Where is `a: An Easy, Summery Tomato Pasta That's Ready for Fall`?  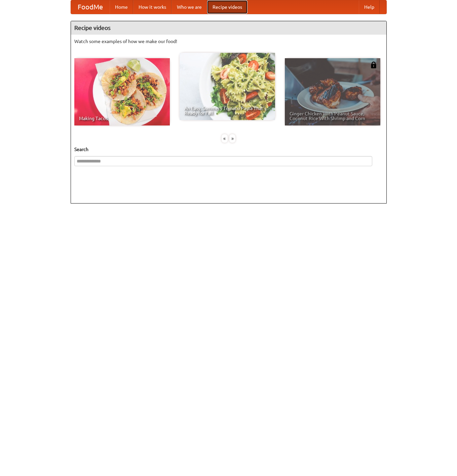 a: An Easy, Summery Tomato Pasta That's Ready for Fall is located at coordinates (228, 87).